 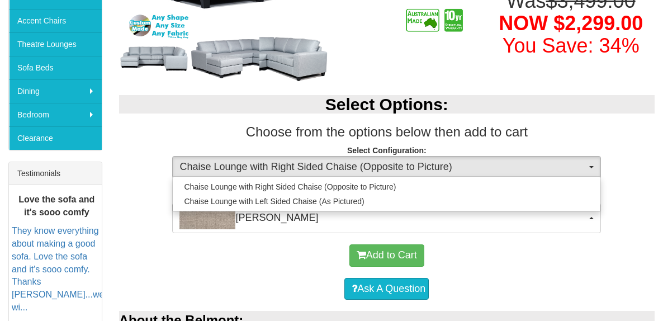 I want to click on img: Deja Latte, so click(x=207, y=218).